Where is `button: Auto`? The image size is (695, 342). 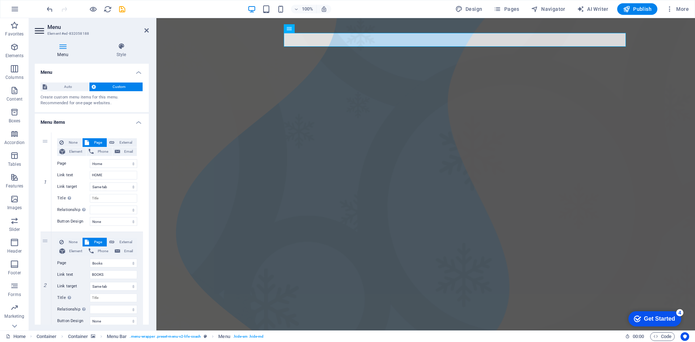
button: Auto is located at coordinates (65, 87).